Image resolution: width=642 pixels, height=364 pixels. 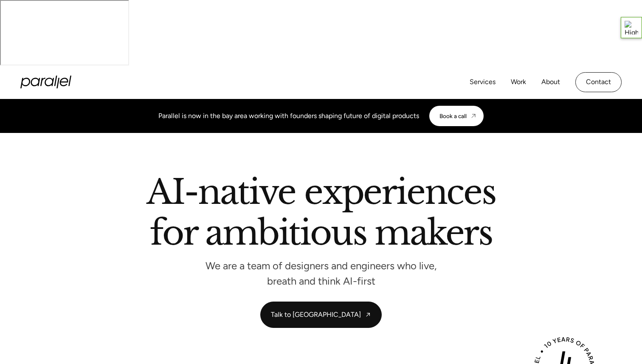 I want to click on div: Book a call, so click(x=453, y=116).